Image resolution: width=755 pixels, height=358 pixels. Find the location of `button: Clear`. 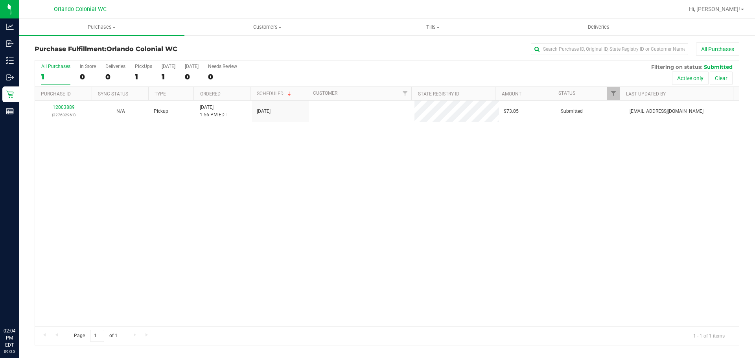

button: Clear is located at coordinates (721, 78).